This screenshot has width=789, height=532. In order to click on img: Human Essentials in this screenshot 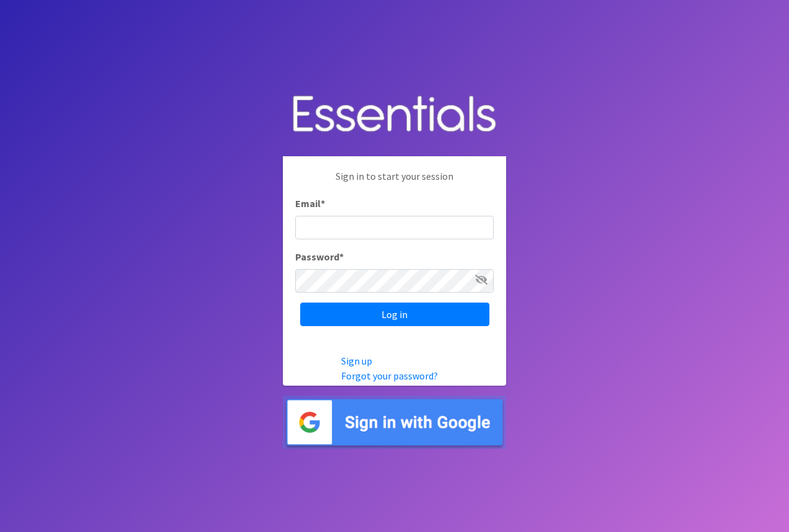, I will do `click(395, 115)`.